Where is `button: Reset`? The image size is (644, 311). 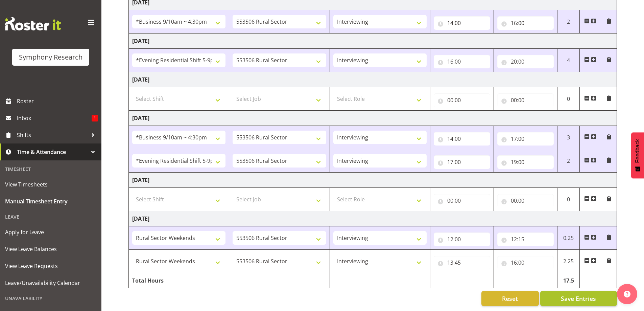
button: Reset is located at coordinates (511, 299).